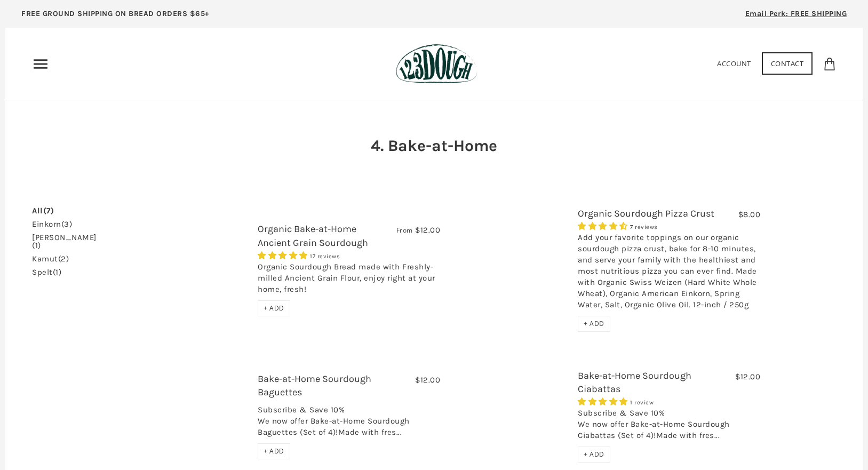 This screenshot has width=868, height=470. What do you see at coordinates (52, 224) in the screenshot?
I see `a: einkorn(3)` at bounding box center [52, 224].